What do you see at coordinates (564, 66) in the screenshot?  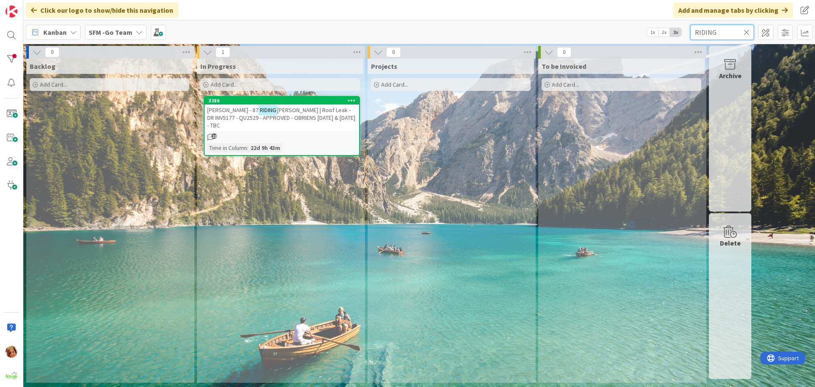 I see `span: To be Invoiced` at bounding box center [564, 66].